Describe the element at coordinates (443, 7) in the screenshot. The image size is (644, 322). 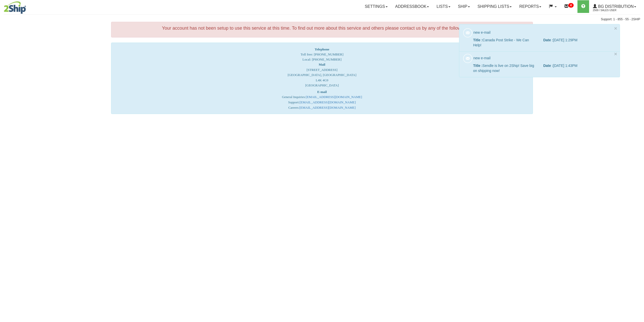
I see `a: Lists` at that location.